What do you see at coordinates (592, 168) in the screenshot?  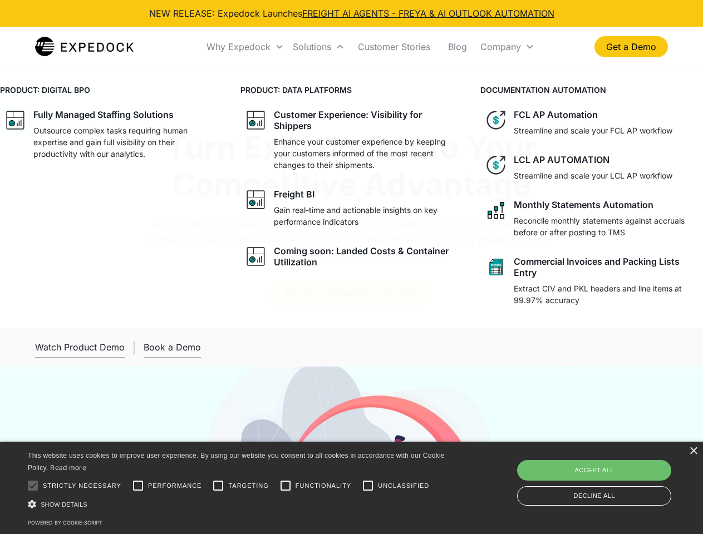 I see `a: dollar iconLCL AP AUTOMATIONStreamline and scale your LCL AP workflow` at bounding box center [592, 168].